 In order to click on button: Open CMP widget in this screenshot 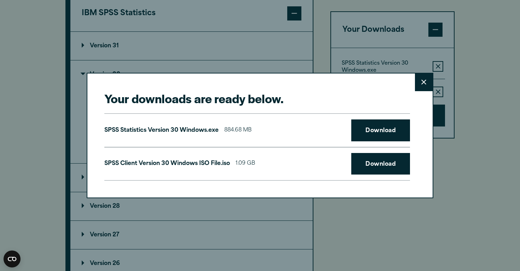, I will do `click(12, 259)`.